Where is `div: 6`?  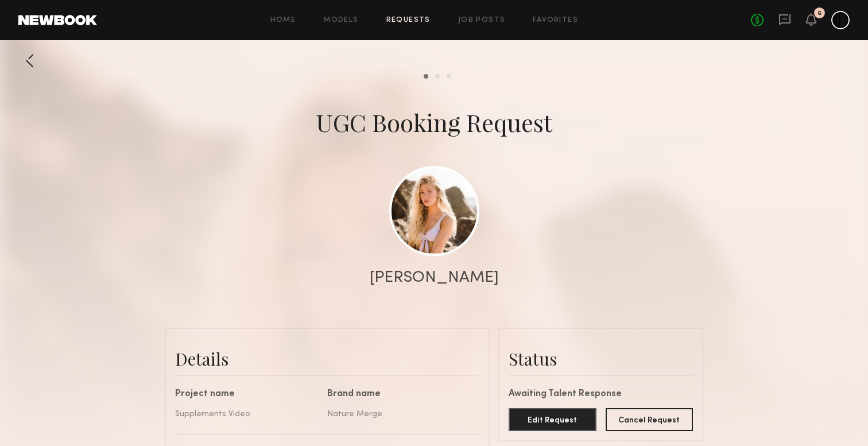 div: 6 is located at coordinates (819, 13).